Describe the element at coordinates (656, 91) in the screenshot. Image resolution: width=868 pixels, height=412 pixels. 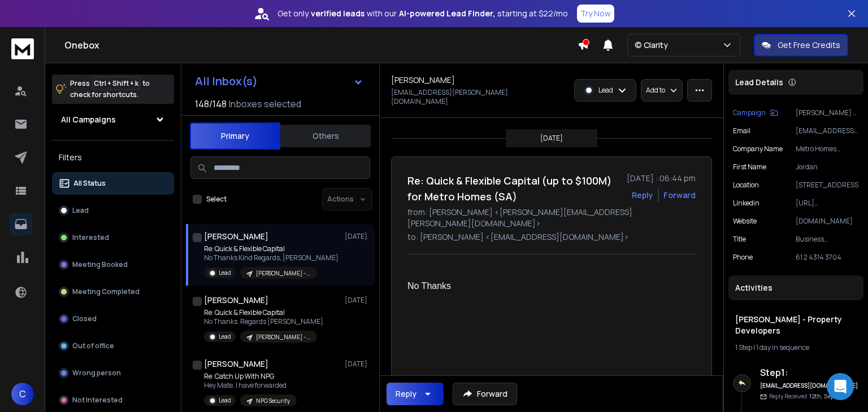
I see `p: Add to` at that location.